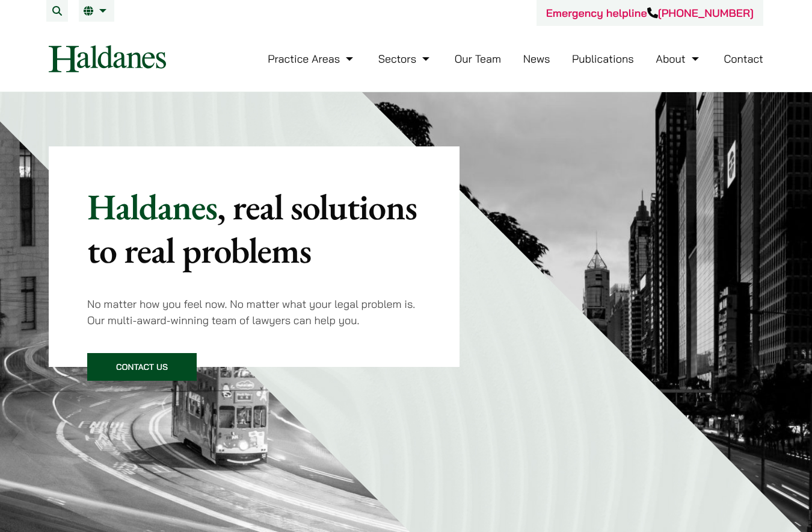 Image resolution: width=812 pixels, height=532 pixels. I want to click on img: Logo of Haldanes, so click(107, 58).